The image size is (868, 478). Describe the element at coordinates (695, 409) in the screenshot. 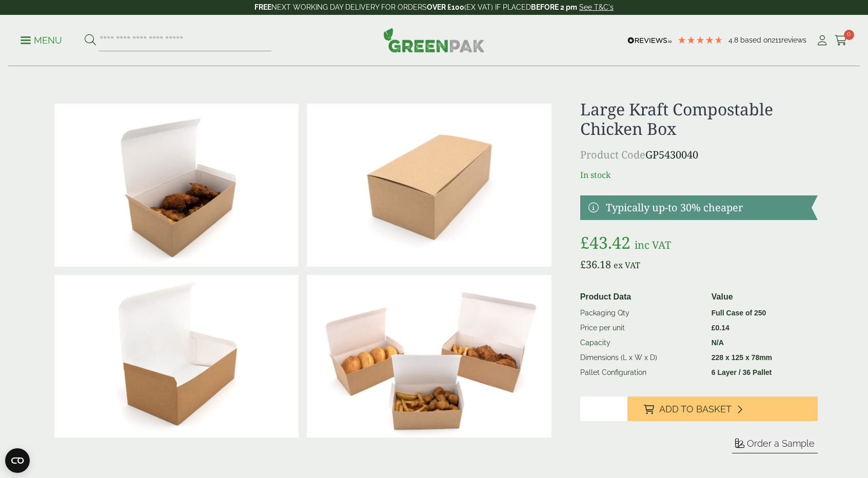

I see `span: Add to Basket` at that location.